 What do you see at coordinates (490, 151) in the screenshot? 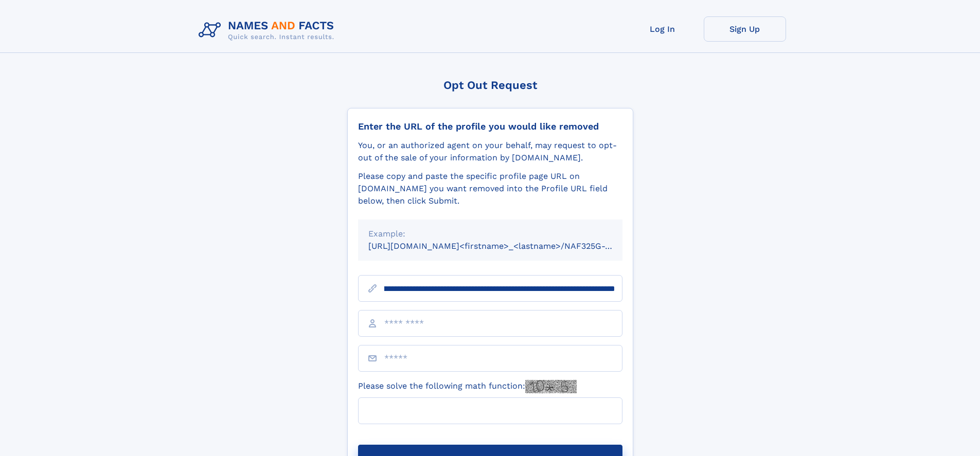
I see `div: You, or an authorized agent on your behalf, may request to opt-out of the sale of your informatio...` at bounding box center [490, 151].